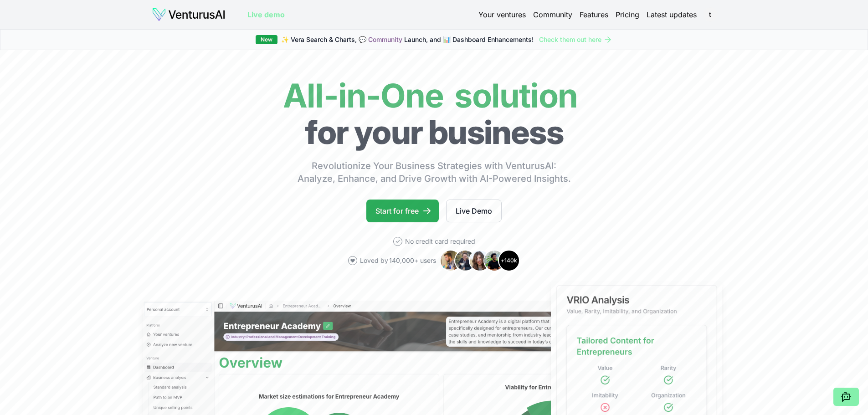 This screenshot has width=868, height=415. I want to click on img: logo, so click(189, 14).